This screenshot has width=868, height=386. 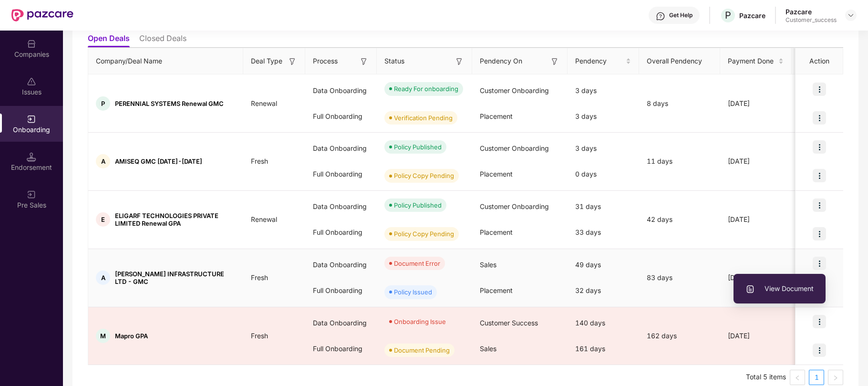 I want to click on th: Company/Deal Name, so click(x=166, y=61).